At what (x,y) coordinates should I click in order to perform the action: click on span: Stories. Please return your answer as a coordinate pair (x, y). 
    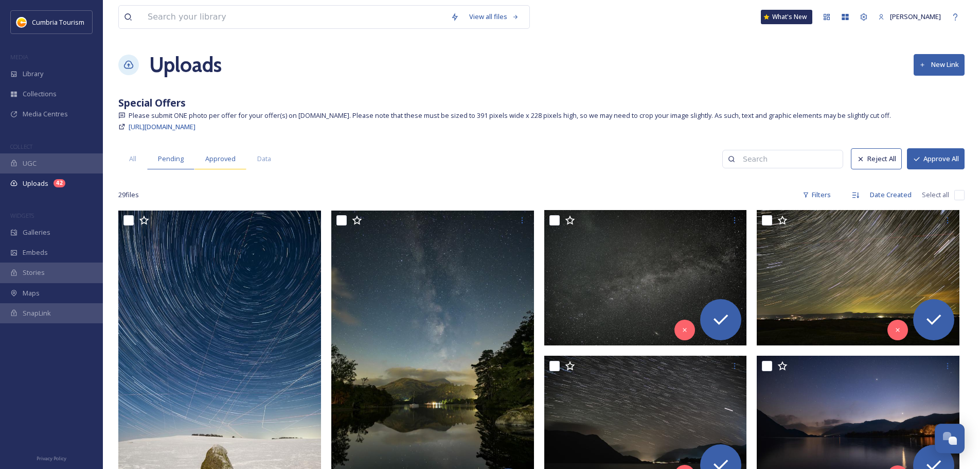
    Looking at the image, I should click on (33, 272).